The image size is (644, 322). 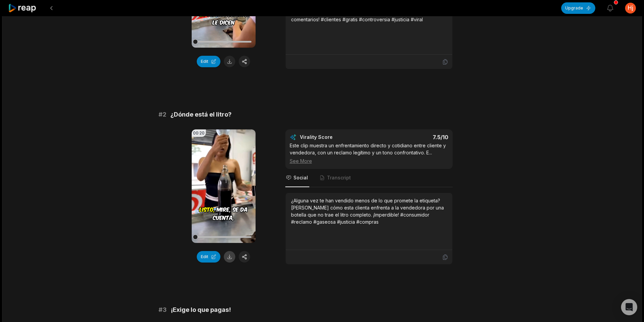 What do you see at coordinates (162, 115) in the screenshot?
I see `span: # 2` at bounding box center [162, 115].